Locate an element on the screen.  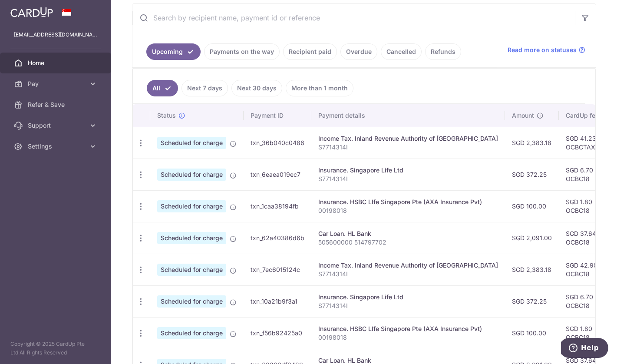
span: CardUp fee is located at coordinates (583, 115).